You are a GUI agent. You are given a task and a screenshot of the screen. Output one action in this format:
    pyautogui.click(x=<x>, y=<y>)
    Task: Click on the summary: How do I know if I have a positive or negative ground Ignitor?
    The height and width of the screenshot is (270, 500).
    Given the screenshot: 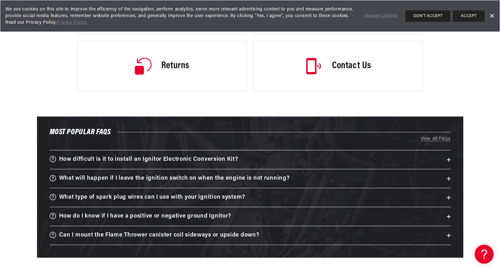 What is the action you would take?
    pyautogui.click(x=250, y=217)
    